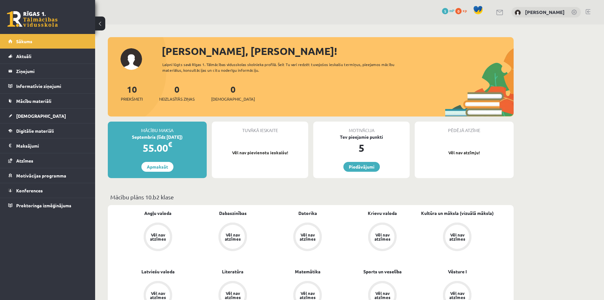  What do you see at coordinates (48, 190) in the screenshot?
I see `a: Konferences` at bounding box center [48, 190].